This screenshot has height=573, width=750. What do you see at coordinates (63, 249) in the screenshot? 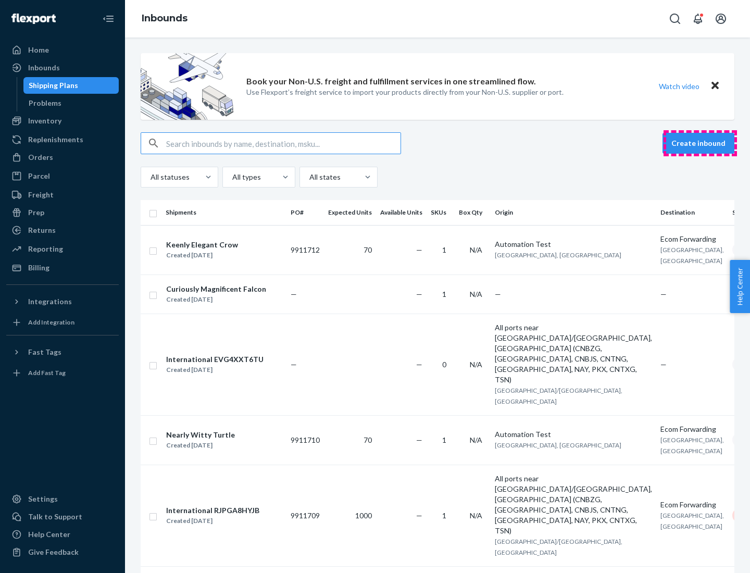
I see `a: Reporting` at bounding box center [63, 249].